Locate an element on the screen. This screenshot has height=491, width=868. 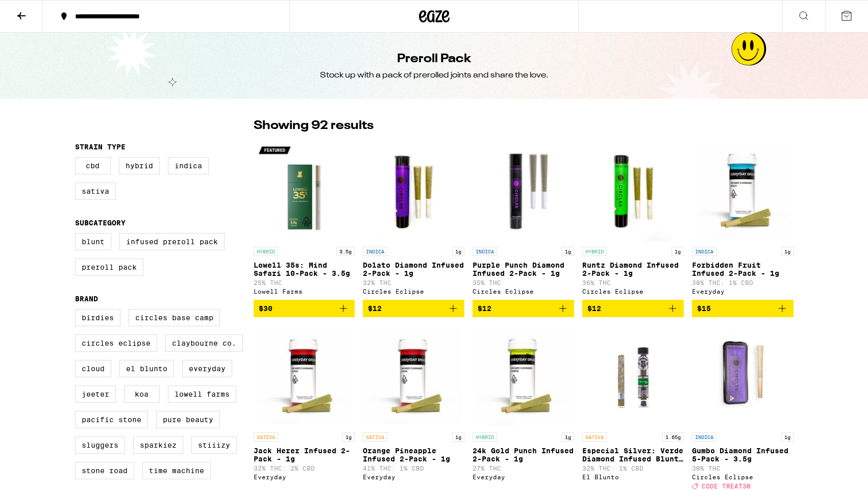
label: El Blunto is located at coordinates (147, 369).